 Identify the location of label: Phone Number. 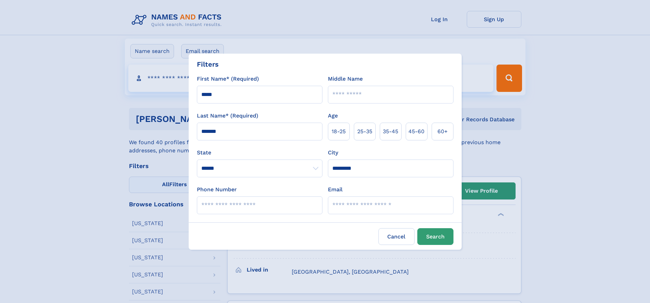
(217, 189).